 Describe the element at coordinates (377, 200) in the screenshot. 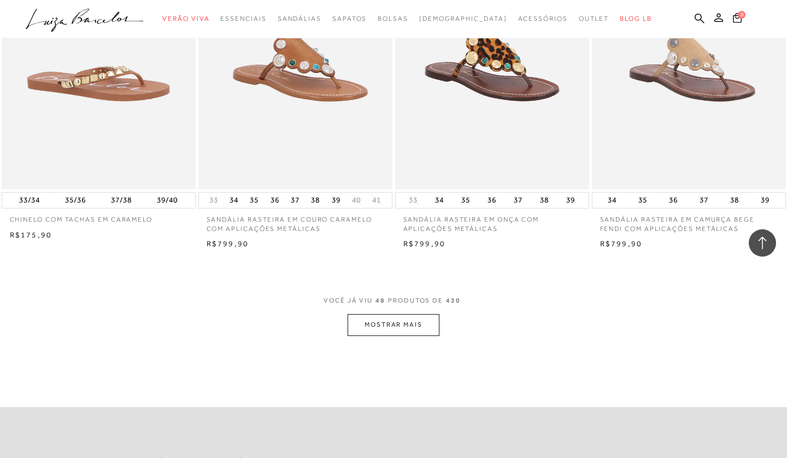

I see `button: 41` at that location.